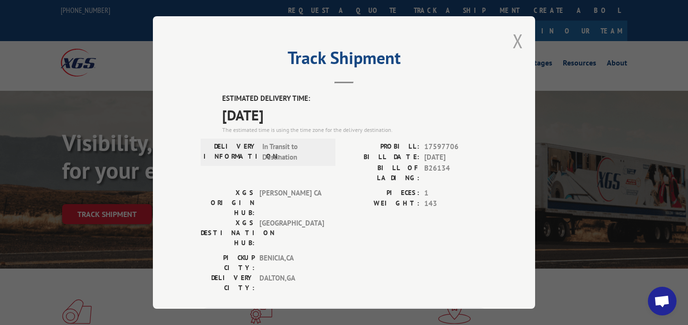 The width and height of the screenshot is (688, 325). What do you see at coordinates (344, 60) in the screenshot?
I see `h2: Track Shipment` at bounding box center [344, 60].